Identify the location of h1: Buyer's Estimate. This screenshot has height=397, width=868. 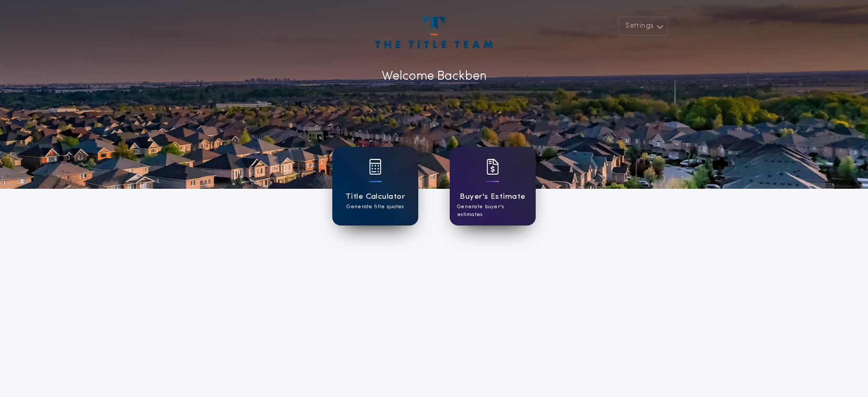
(492, 197).